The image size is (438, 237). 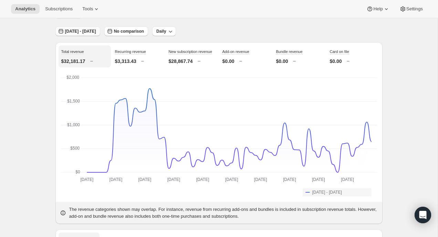 I want to click on button: Subscriptions, so click(x=59, y=9).